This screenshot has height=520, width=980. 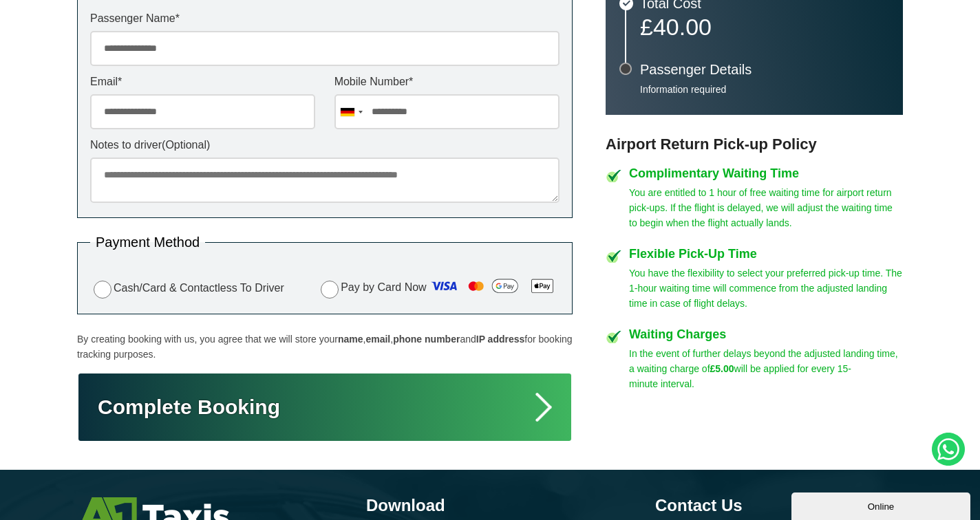 What do you see at coordinates (766, 335) in the screenshot?
I see `h4: Waiting Charges` at bounding box center [766, 335].